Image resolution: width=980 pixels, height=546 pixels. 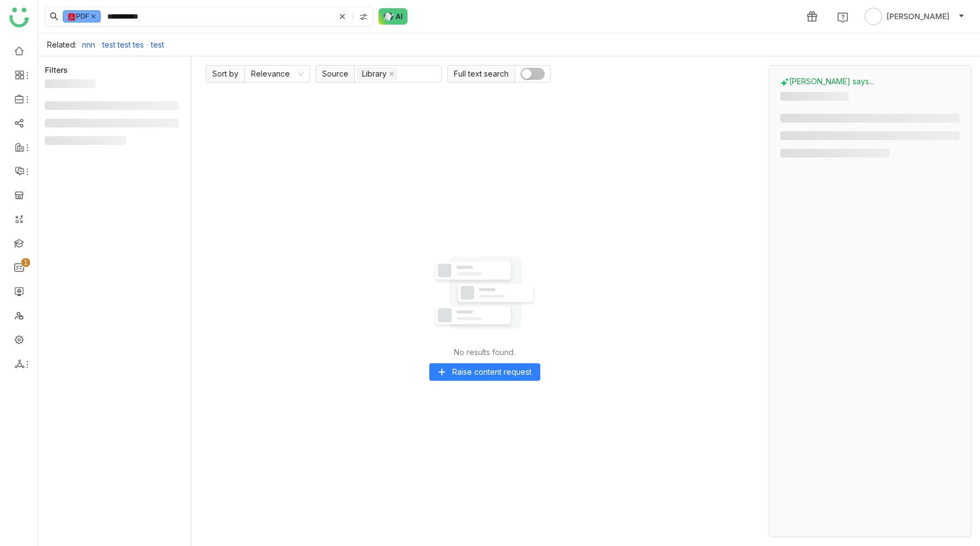 What do you see at coordinates (89, 44) in the screenshot?
I see `a: nnn` at bounding box center [89, 44].